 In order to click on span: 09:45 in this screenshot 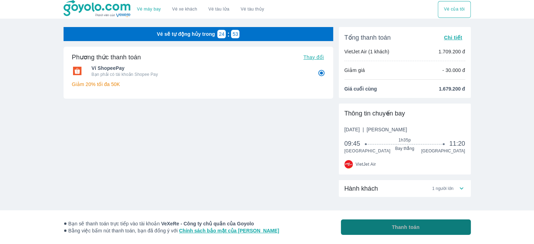, I will do `click(356, 144)`.